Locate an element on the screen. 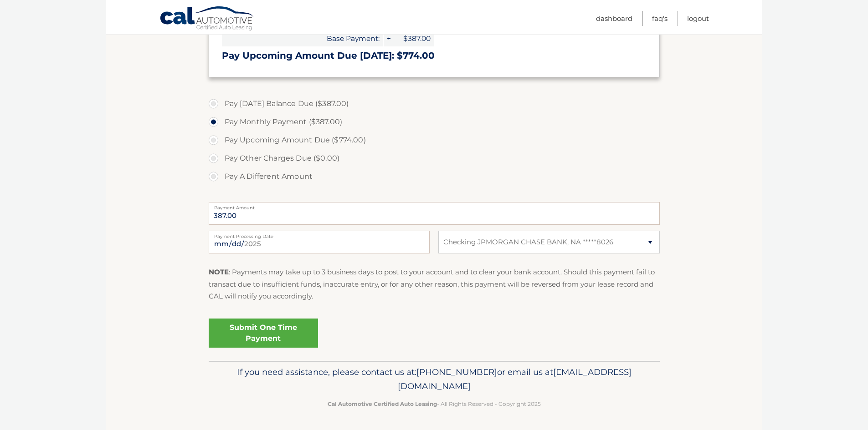  p: - All Rights Reserved - Copyright 2025 is located at coordinates (434, 404).